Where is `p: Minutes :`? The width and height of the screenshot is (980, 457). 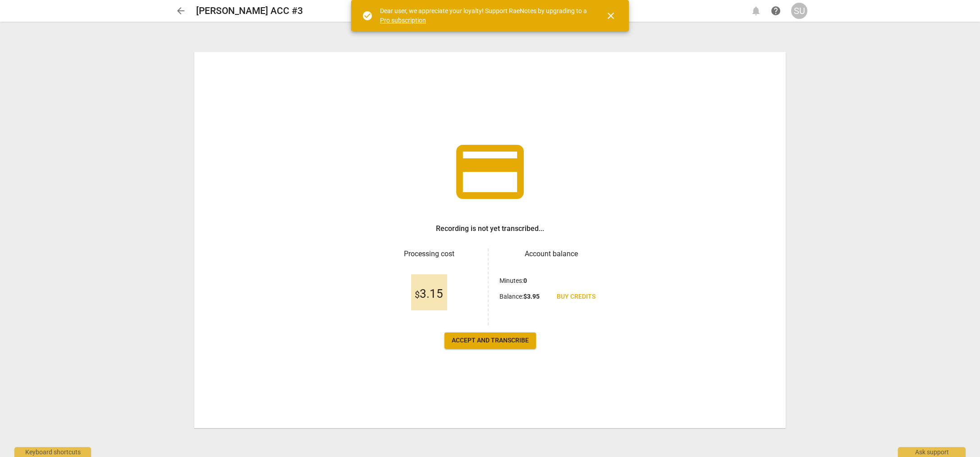 p: Minutes : is located at coordinates (513, 281).